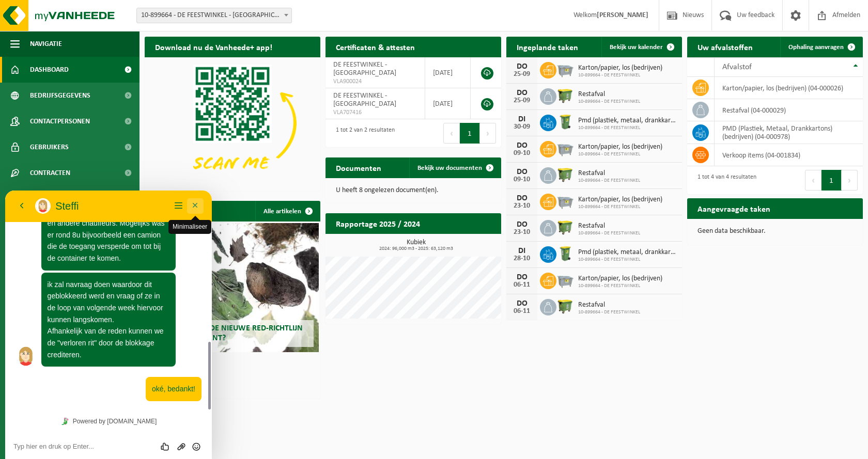  What do you see at coordinates (358, 167) in the screenshot?
I see `h2: Documenten` at bounding box center [358, 167].